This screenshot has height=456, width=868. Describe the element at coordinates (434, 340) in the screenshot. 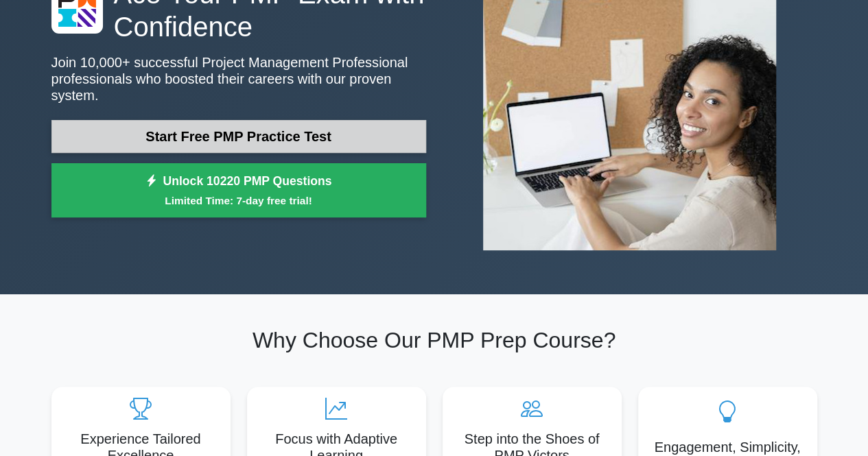

I see `h2: Why Choose Our PMP Prep Course?` at that location.